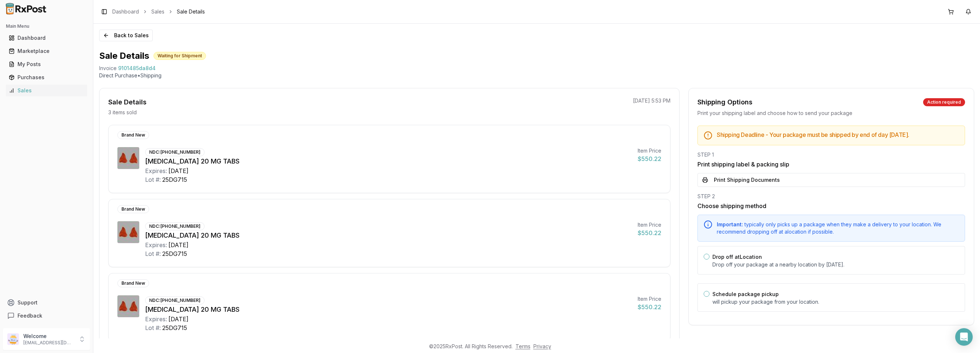 The image size is (980, 353). What do you see at coordinates (190, 11) in the screenshot?
I see `span: Sale Details` at bounding box center [190, 11].